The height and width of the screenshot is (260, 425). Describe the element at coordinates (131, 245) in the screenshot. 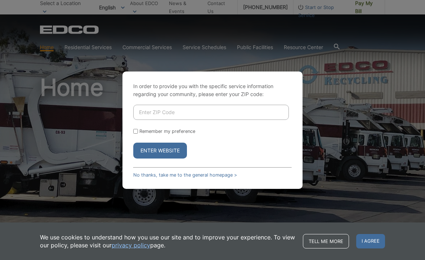

I see `a: privacy policy` at that location.